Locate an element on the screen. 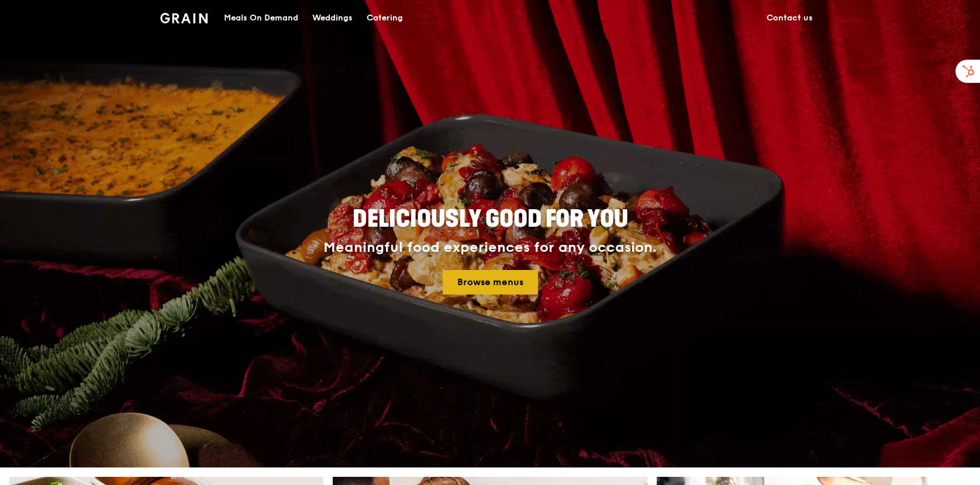 The image size is (980, 485). span: Deliciously good for you is located at coordinates (490, 219).